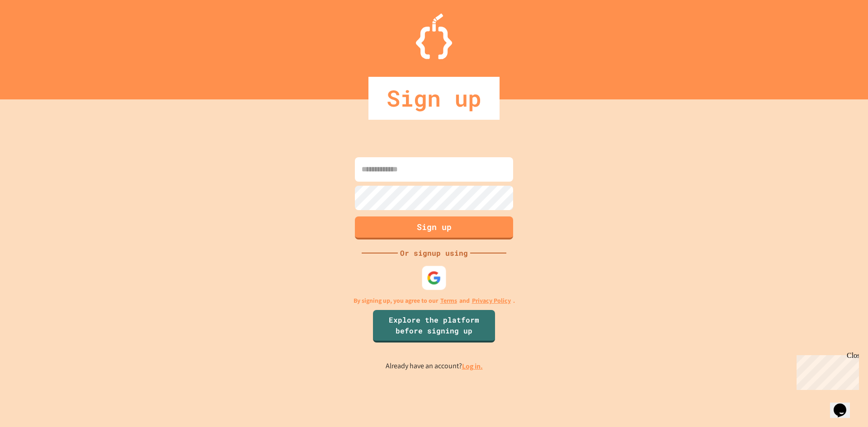  I want to click on a: Log in., so click(472, 366).